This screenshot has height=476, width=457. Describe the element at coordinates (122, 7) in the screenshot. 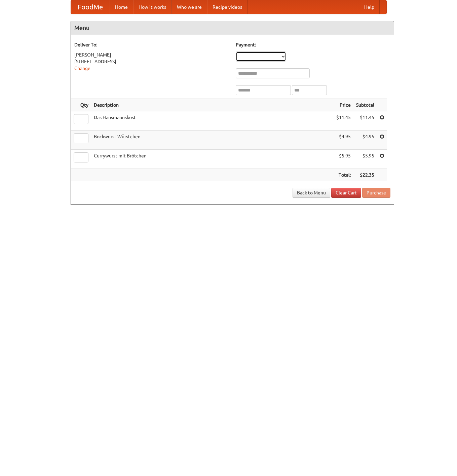

I see `a: Home` at that location.